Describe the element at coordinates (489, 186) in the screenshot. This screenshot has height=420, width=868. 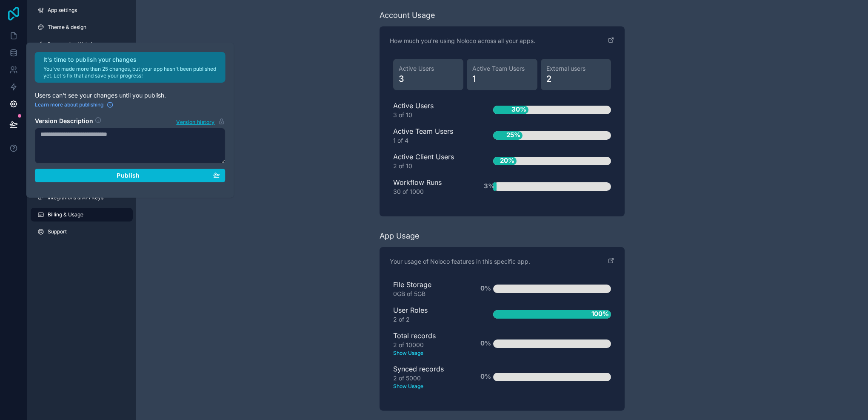
I see `span: 3%` at that location.